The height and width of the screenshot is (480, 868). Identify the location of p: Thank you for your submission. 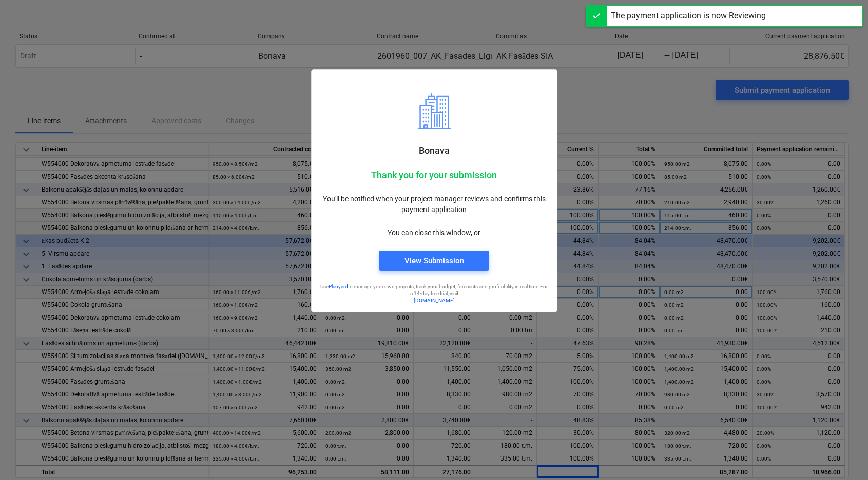
(434, 175).